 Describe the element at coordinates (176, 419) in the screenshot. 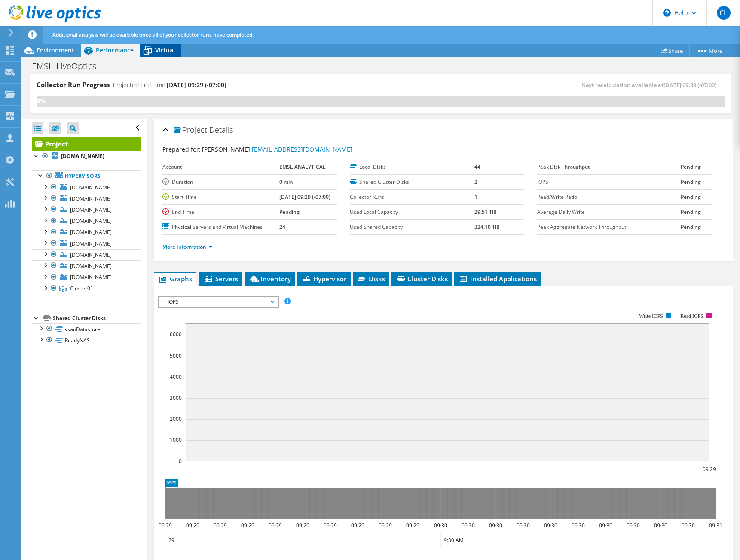

I see `text: 2000` at that location.